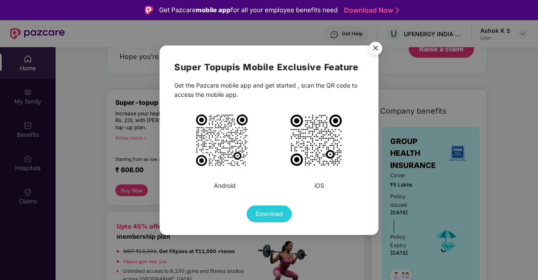  I want to click on img: PiA8c3ZnIHdpZHRoPSIxMDIzIiBoZWlnaHQ9IjEwMjMiIHZpZXdCb3g9Ii0xIC0xIDMxIDMxIiB4bWxucz0iaHR0cDovL3d3d..., so click(316, 140).